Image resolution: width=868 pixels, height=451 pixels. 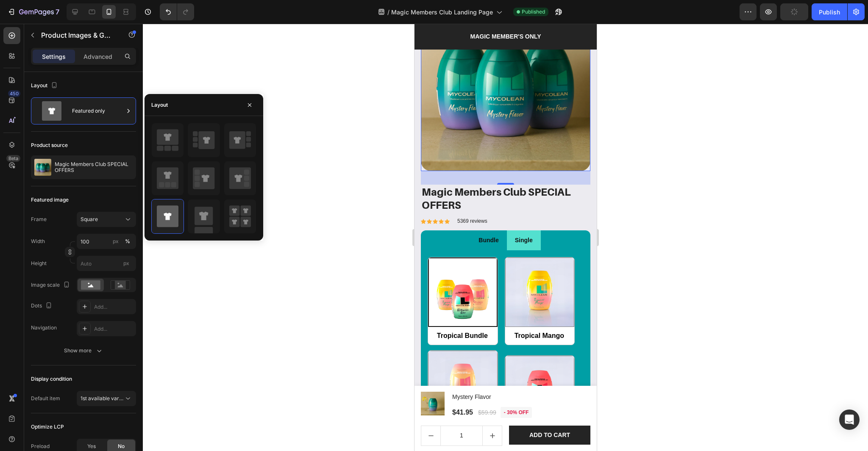 What do you see at coordinates (73, 389) in the screenshot?
I see `div: $59.99` at bounding box center [73, 389].